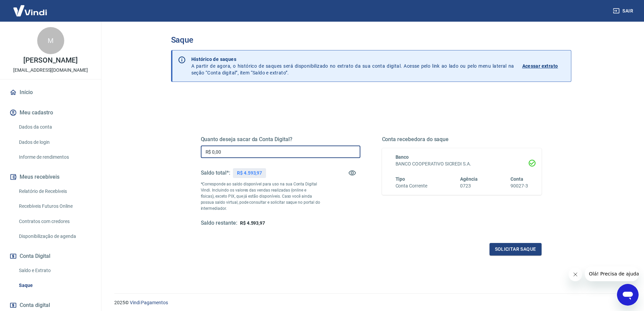  What do you see at coordinates (261, 197) in the screenshot?
I see `p: *Corresponde ao saldo disponível para uso na sua Conta Digital Vindi. Incluindo os valores das ve...` at bounding box center [261, 197].